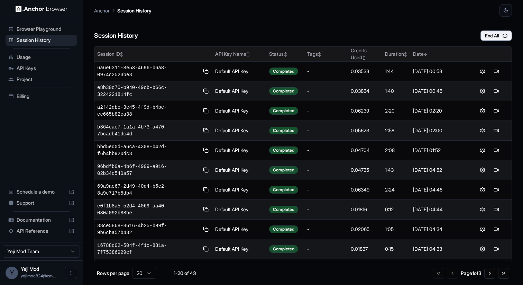 The height and width of the screenshot is (285, 523). What do you see at coordinates (396, 229) in the screenshot?
I see `div: 1:05` at bounding box center [396, 229].